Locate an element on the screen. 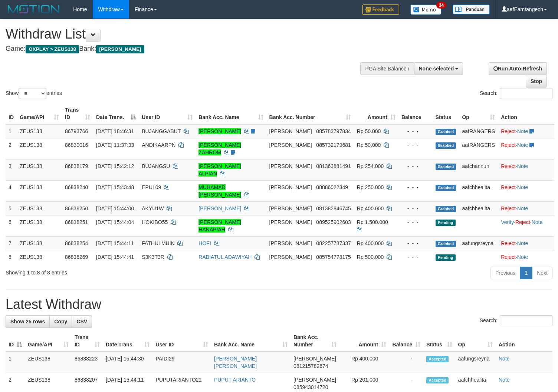 The width and height of the screenshot is (558, 392). span: Rp 254.000 is located at coordinates (370, 166).